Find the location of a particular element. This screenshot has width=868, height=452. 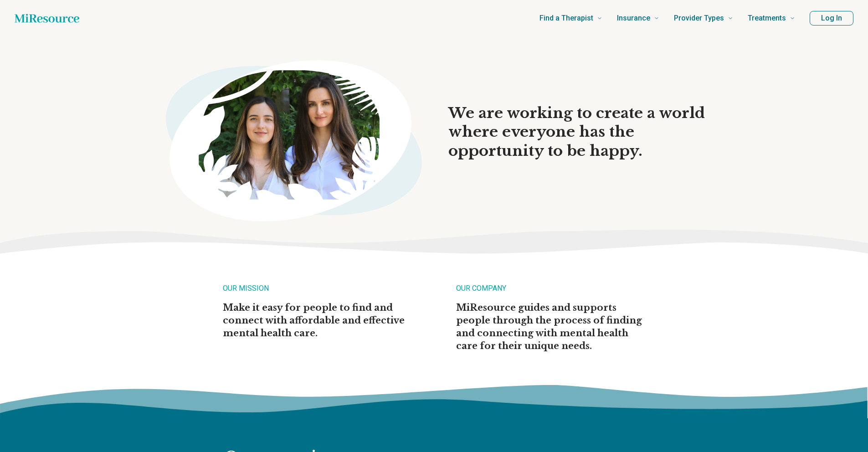

p: MiResource guides and supports people through the process of finding and connecting with mental h... is located at coordinates (551, 326).